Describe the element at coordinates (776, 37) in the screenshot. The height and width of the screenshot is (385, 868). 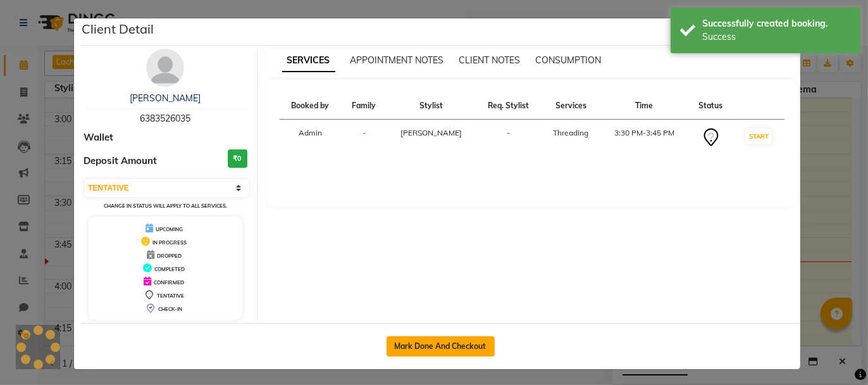
I see `div: Success` at that location.